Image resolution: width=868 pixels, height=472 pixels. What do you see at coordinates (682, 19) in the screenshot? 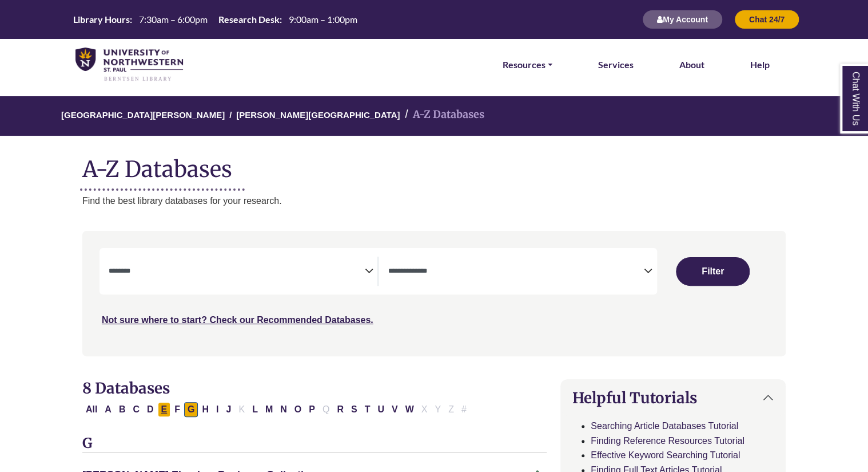
I see `a: My Account` at bounding box center [682, 19].